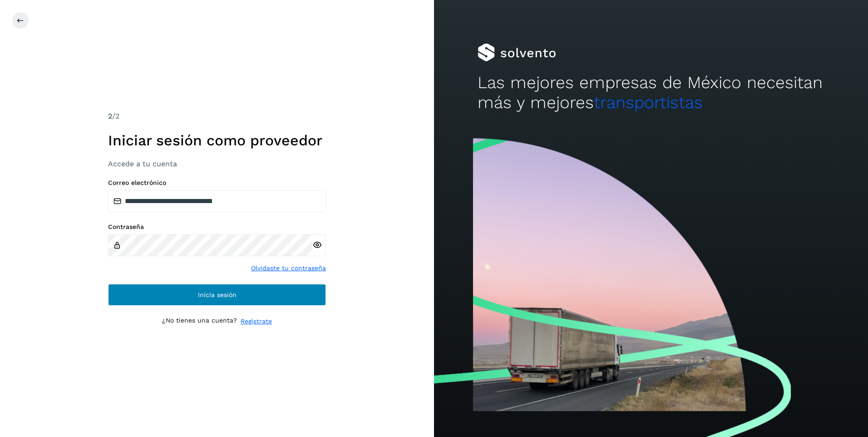 This screenshot has height=437, width=868. What do you see at coordinates (256, 321) in the screenshot?
I see `a: Regístrate` at bounding box center [256, 321].